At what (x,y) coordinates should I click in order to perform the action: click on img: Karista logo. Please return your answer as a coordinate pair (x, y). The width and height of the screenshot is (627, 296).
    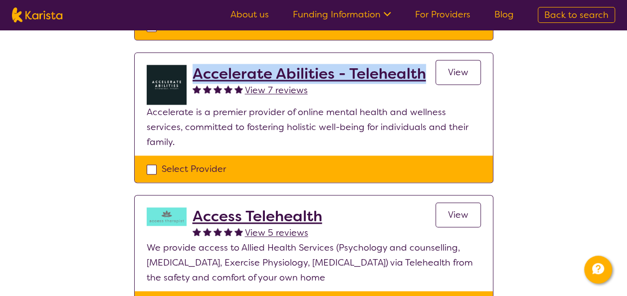
    Looking at the image, I should click on (37, 15).